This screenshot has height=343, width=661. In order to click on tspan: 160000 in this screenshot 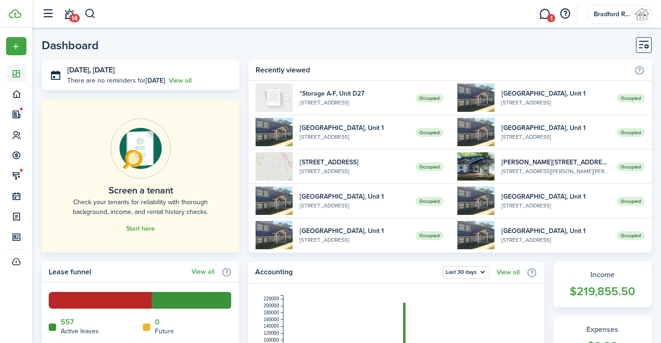, I will do `click(271, 319)`.